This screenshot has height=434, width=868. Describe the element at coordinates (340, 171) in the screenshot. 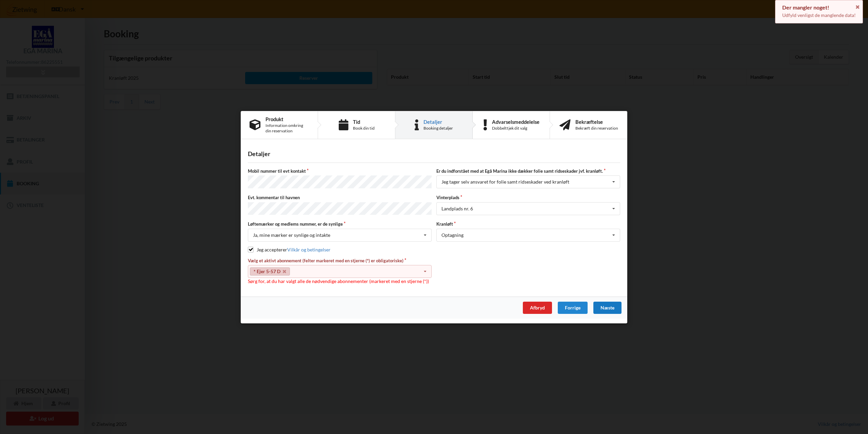

I see `label: Mobil nummer til evt kontakt` at that location.